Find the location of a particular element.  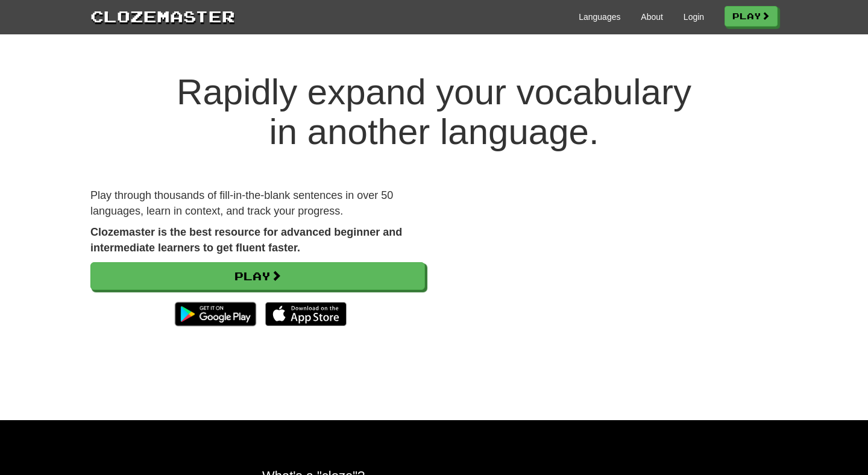

p: Play through thousands of fill-in-the-blank sentences in over 50 languages, learn in context, and... is located at coordinates (257, 203).